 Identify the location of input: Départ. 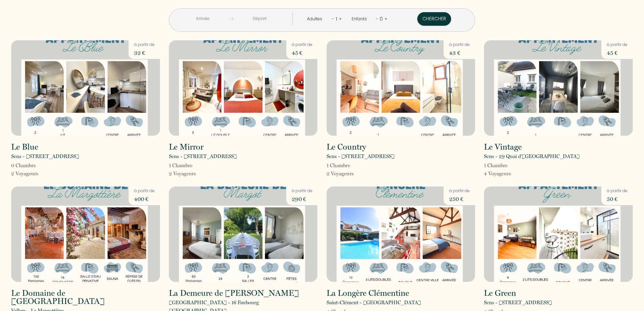
(259, 19).